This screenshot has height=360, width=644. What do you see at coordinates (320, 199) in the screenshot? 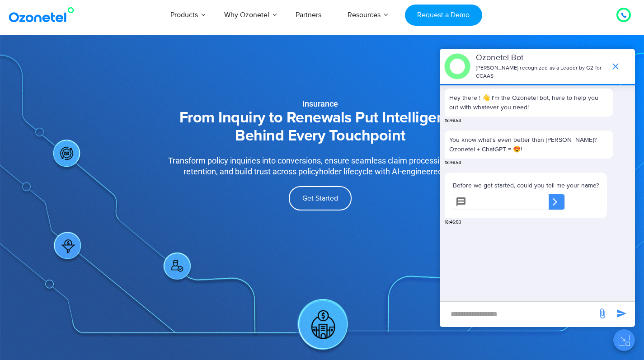
I see `span: Get Started` at bounding box center [320, 199].